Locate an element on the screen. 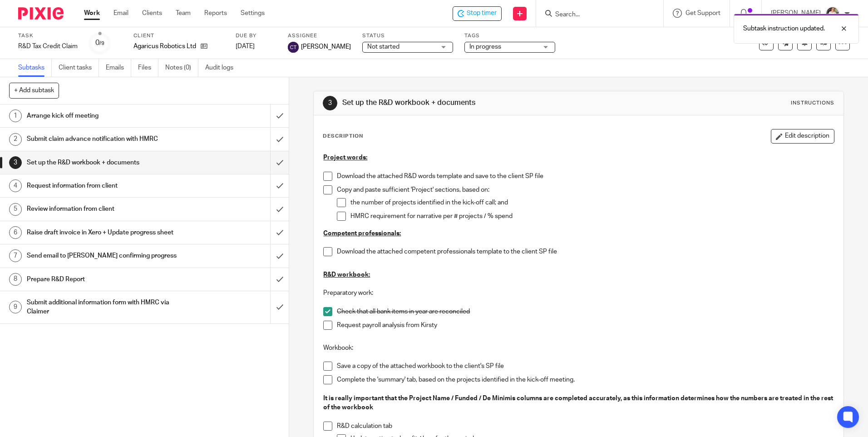 This screenshot has height=437, width=868. p: Complete the 'summary' tab, based on the projects identified in the kick-off meeting. is located at coordinates (585, 380).